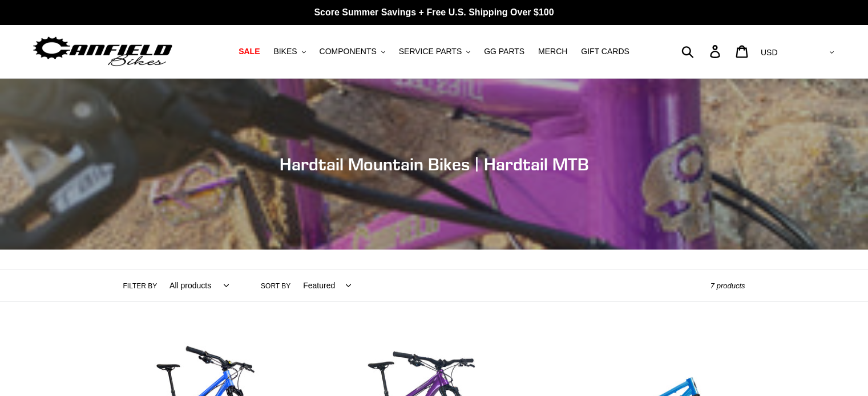 This screenshot has height=396, width=868. What do you see at coordinates (701, 51) in the screenshot?
I see `input: Search` at bounding box center [701, 51].